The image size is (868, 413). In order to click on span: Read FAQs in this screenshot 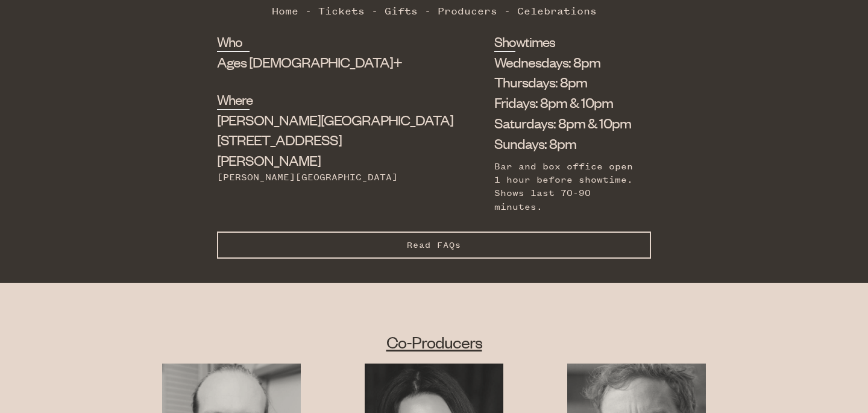, I will do `click(434, 245)`.